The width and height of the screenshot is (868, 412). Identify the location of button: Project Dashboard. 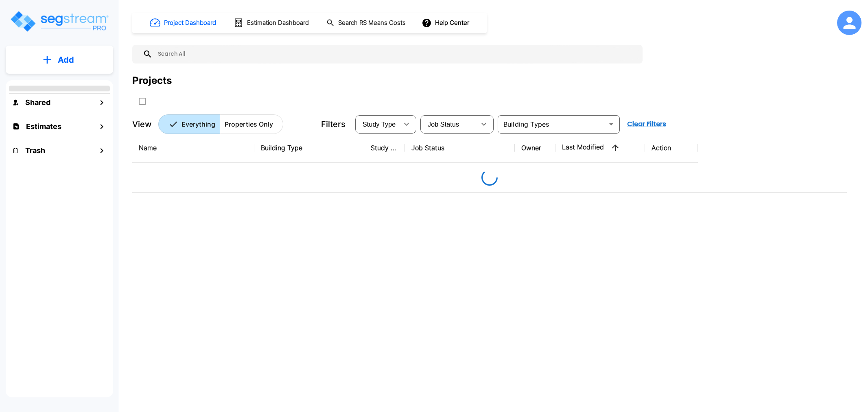
(184, 23).